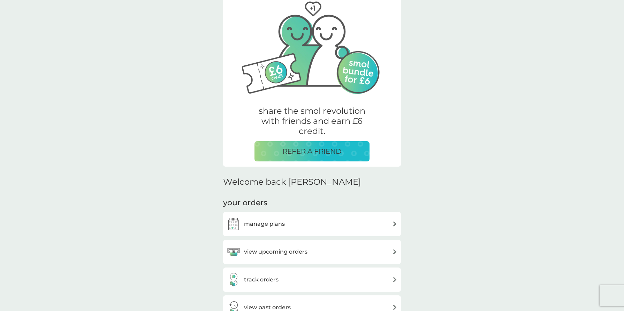 This screenshot has height=311, width=624. I want to click on button: REFER A FRIEND, so click(312, 152).